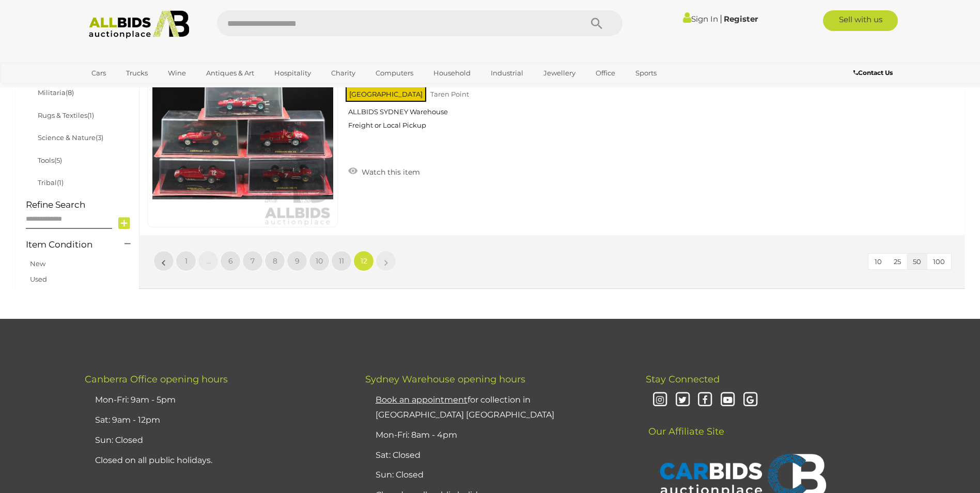 Image resolution: width=980 pixels, height=493 pixels. What do you see at coordinates (51, 183) in the screenshot?
I see `a: Tribal(1)` at bounding box center [51, 183].